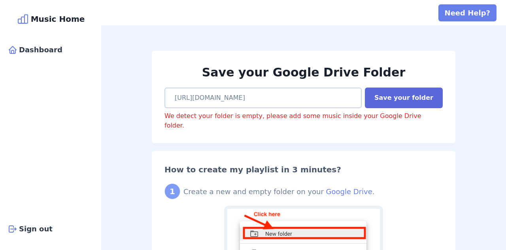  I want to click on div: Sign out, so click(51, 228).